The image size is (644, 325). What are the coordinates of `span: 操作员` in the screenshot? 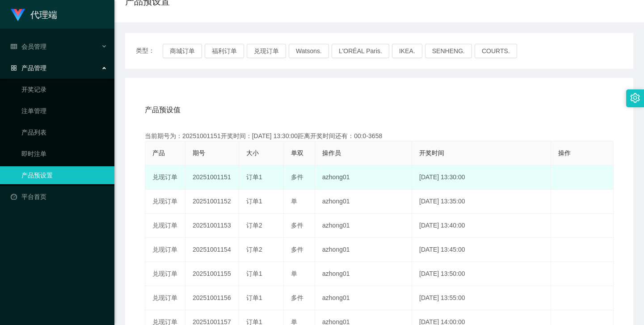 It's located at (332, 153).